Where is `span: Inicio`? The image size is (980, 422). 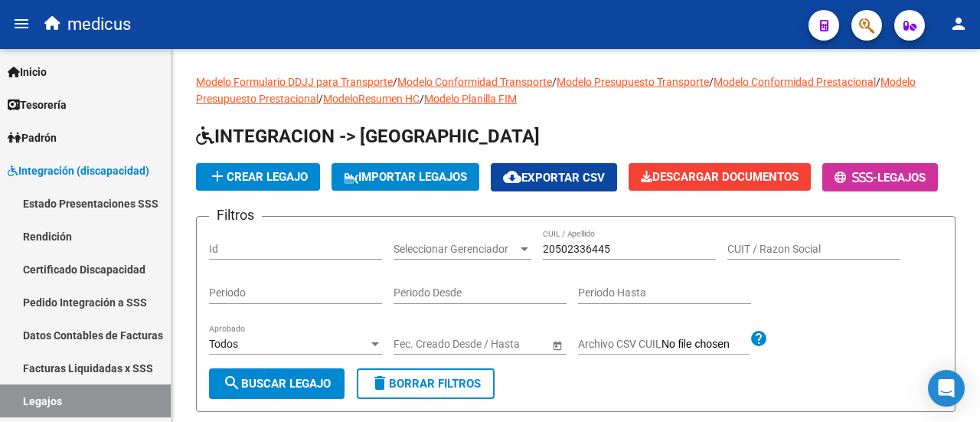
span: Inicio is located at coordinates (27, 72).